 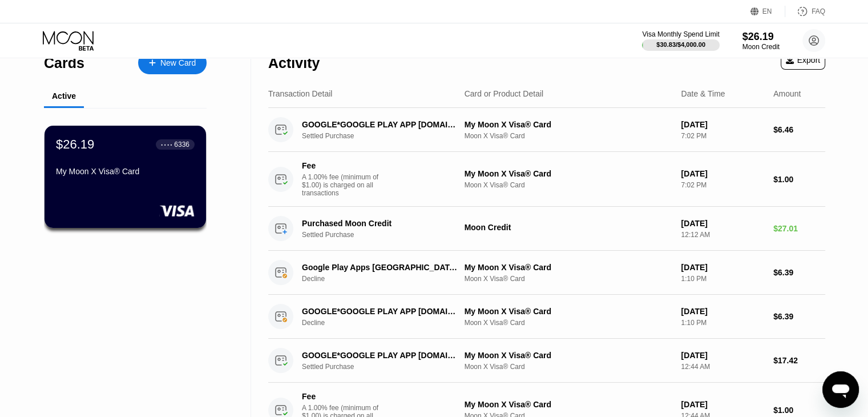 I want to click on div: Export, so click(x=803, y=60).